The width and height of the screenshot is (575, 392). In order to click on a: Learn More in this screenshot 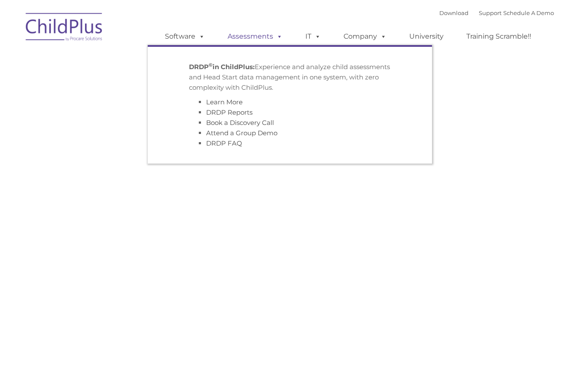, I will do `click(224, 102)`.